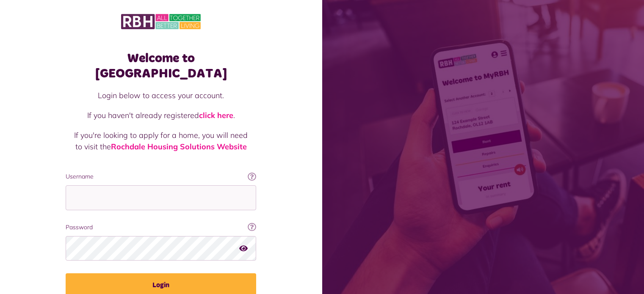 The image size is (644, 294). I want to click on img: MyRBH, so click(161, 22).